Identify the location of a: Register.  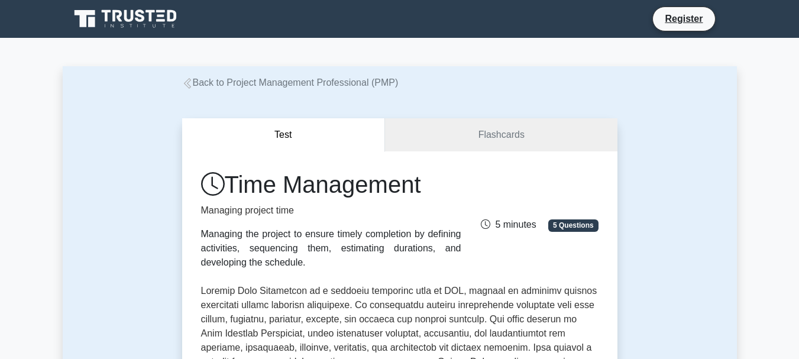
(684, 18).